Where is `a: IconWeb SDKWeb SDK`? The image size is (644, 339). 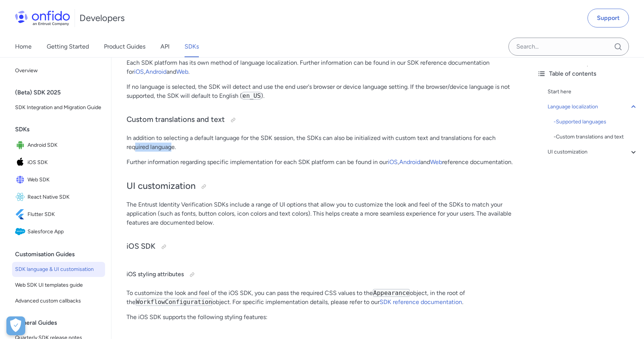 a: IconWeb SDKWeb SDK is located at coordinates (58, 180).